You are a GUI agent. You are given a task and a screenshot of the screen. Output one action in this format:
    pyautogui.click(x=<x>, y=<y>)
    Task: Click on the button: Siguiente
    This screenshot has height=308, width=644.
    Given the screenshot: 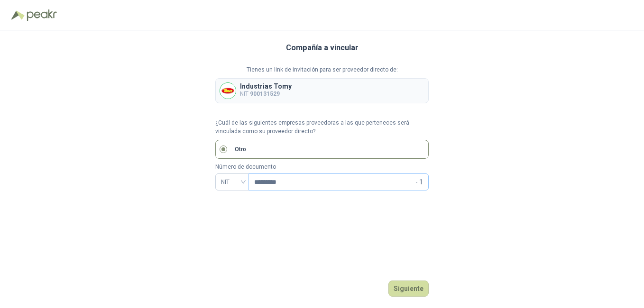 What is the action you would take?
    pyautogui.click(x=408, y=289)
    